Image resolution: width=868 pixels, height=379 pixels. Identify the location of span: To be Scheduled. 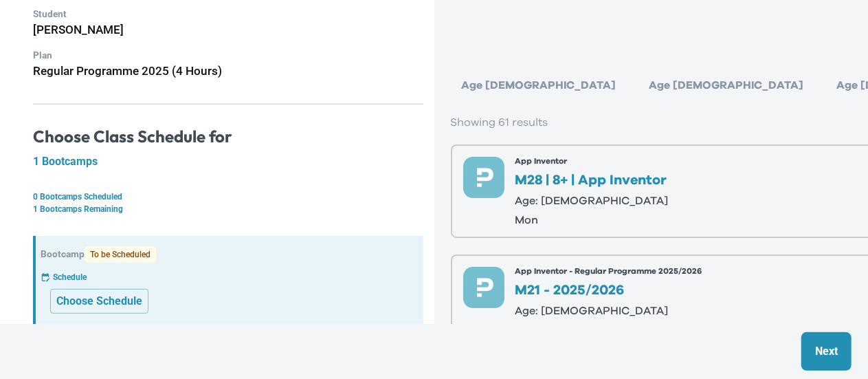
(120, 255).